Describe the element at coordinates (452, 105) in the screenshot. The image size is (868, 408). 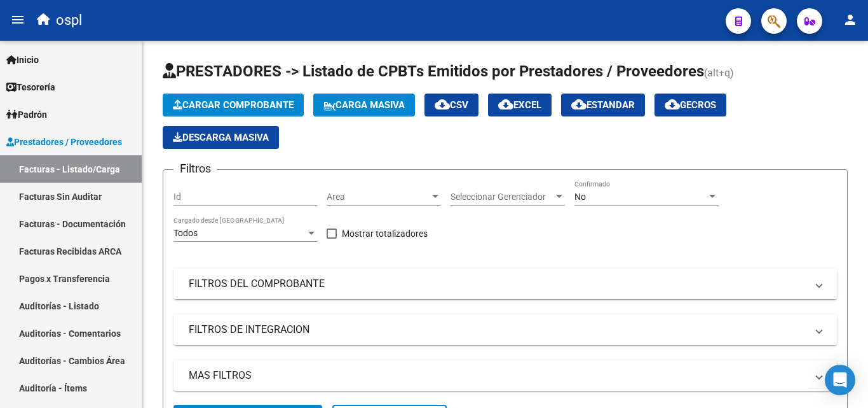
I see `span: CSV` at that location.